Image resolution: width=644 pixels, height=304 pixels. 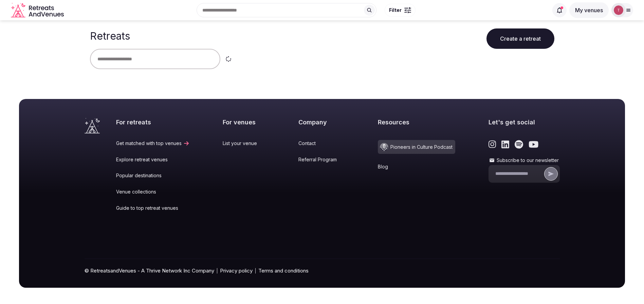 What do you see at coordinates (283, 271) in the screenshot?
I see `a: Terms and conditions` at bounding box center [283, 271].